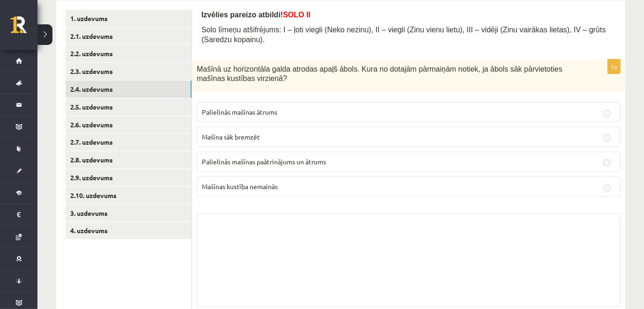 This screenshot has width=644, height=309. What do you see at coordinates (128, 71) in the screenshot?
I see `a: 2.3. uzdevums` at bounding box center [128, 71].